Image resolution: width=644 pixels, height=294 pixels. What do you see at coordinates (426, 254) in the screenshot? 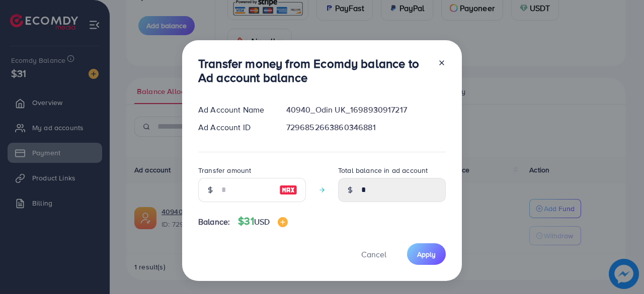
I see `button: Apply` at bounding box center [426, 254].